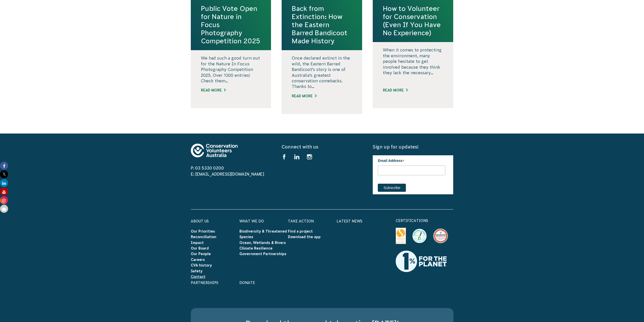  I want to click on h4: Back from Extinction: How the Eastern Barred Bandicoot Made History, so click(322, 25).